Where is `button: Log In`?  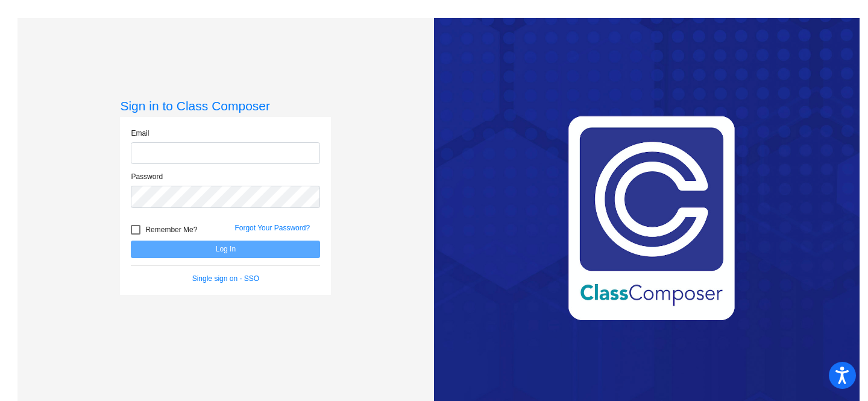 button: Log In is located at coordinates (226, 249).